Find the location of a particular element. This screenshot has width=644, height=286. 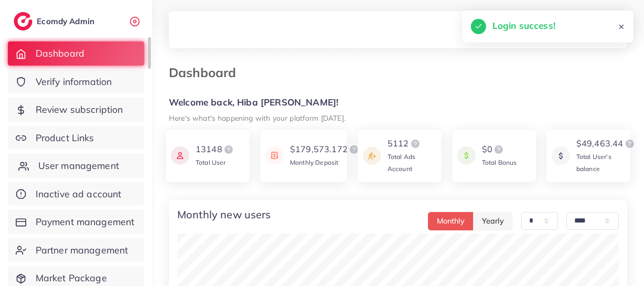

div: $0 is located at coordinates (500, 149).